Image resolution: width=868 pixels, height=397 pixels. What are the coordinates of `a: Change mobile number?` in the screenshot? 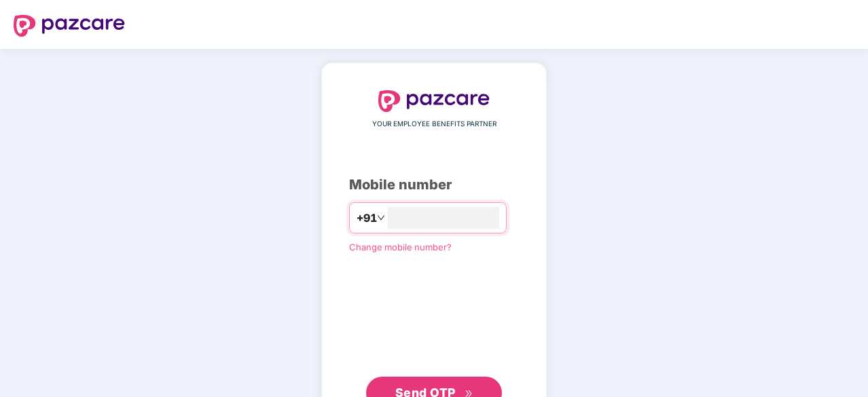 It's located at (400, 247).